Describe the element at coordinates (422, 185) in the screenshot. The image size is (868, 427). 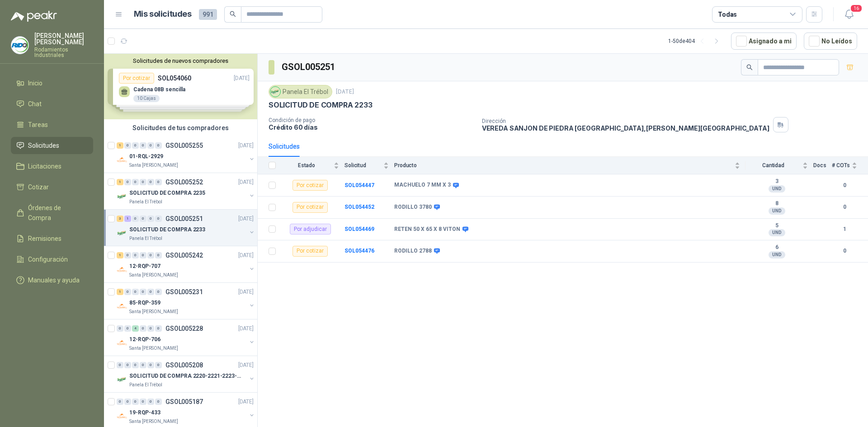
I see `b: MACHUELO 7 MM X 3` at that location.